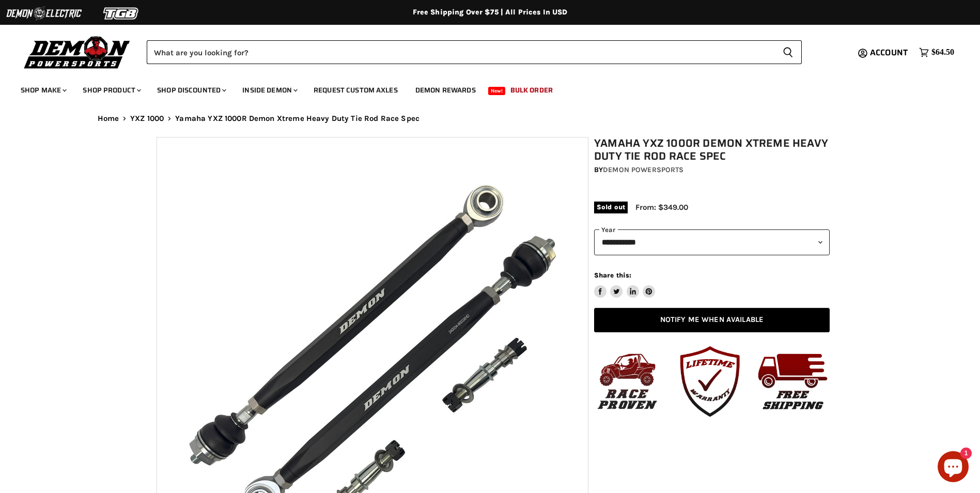 The height and width of the screenshot is (493, 980). What do you see at coordinates (793, 382) in the screenshot?
I see `img: Free_Shipping.png` at bounding box center [793, 382].